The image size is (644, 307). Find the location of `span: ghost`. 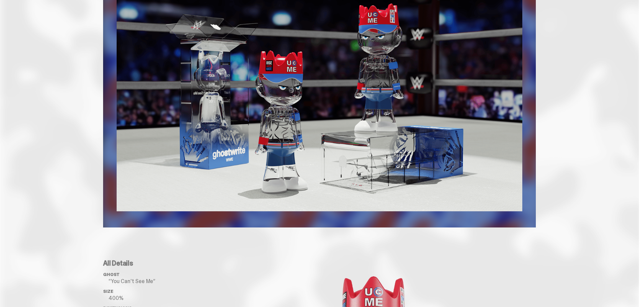

span: ghost is located at coordinates (112, 275).